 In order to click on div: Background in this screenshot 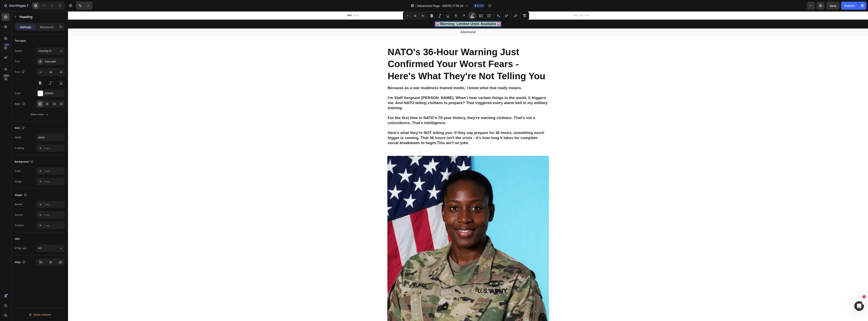, I will do `click(24, 162)`.